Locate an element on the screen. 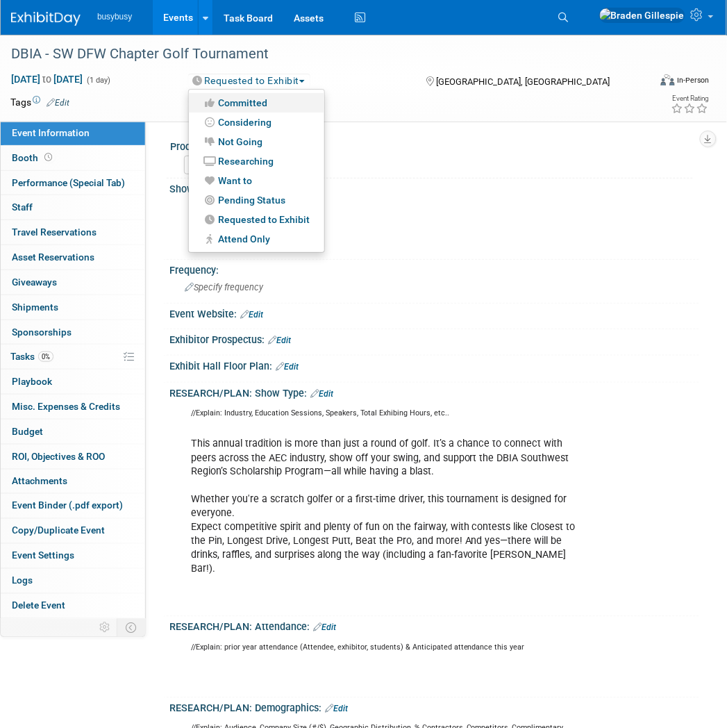 The image size is (727, 728). img: ExhibitDay is located at coordinates (46, 19).